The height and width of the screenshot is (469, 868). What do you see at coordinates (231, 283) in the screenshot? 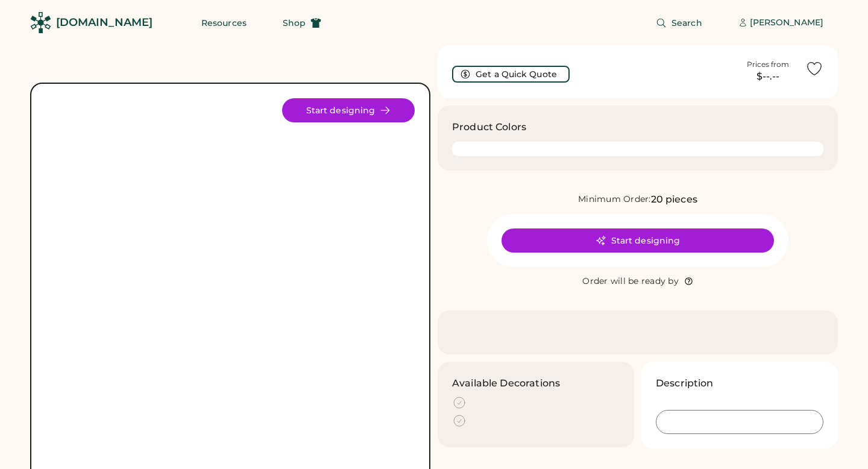
I see `img: yH5BAEAAAAALAAAAAABAAEAAAIBRAA7` at bounding box center [231, 283].